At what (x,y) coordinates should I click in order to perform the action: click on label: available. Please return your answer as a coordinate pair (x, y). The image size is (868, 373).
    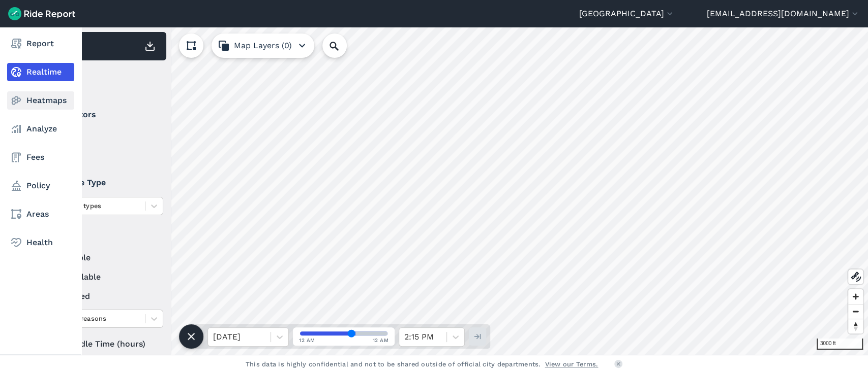
    Looking at the image, I should click on (102, 258).